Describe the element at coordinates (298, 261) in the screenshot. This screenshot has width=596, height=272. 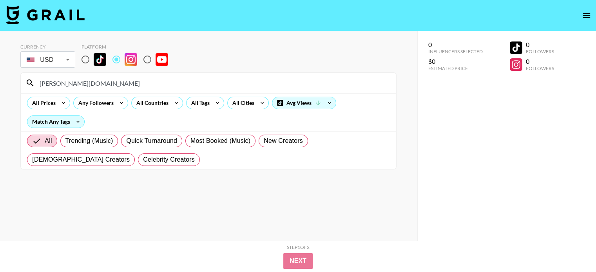
I see `button: Next` at that location.